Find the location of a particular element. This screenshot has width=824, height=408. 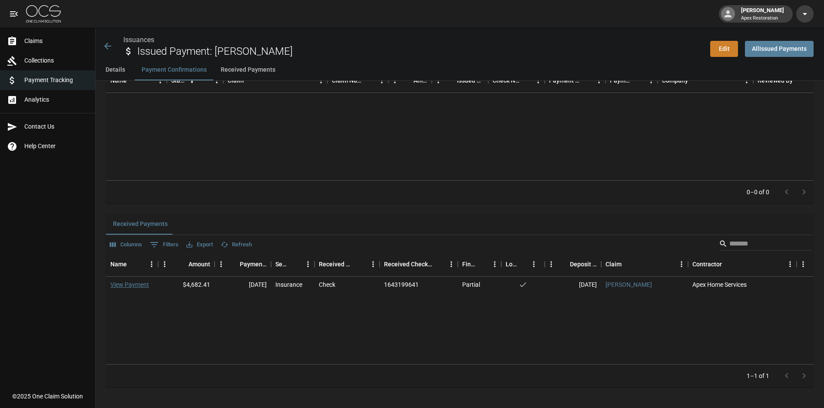

button: Show filters is located at coordinates (164, 245).